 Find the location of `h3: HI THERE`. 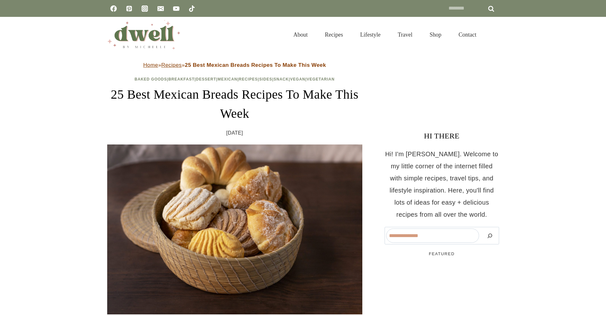

h3: HI THERE is located at coordinates (442, 136).